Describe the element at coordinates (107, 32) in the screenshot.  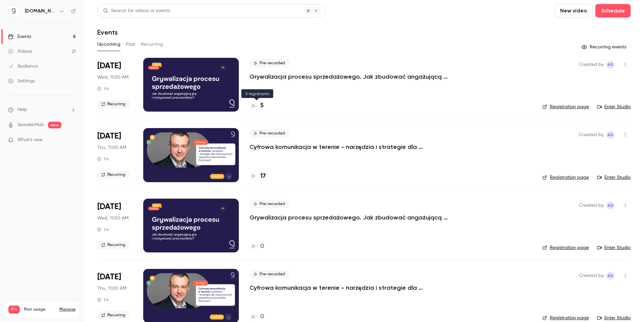
I see `h1: Events` at that location.